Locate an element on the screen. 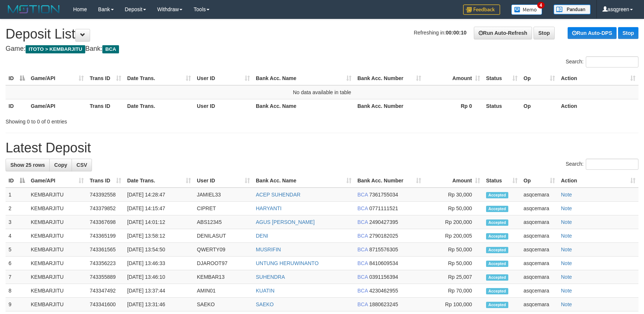 The width and height of the screenshot is (644, 314). a: CSV is located at coordinates (81, 165).